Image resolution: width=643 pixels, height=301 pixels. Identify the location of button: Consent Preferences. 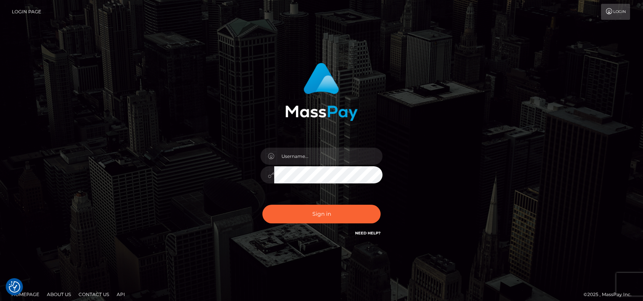
(14, 287).